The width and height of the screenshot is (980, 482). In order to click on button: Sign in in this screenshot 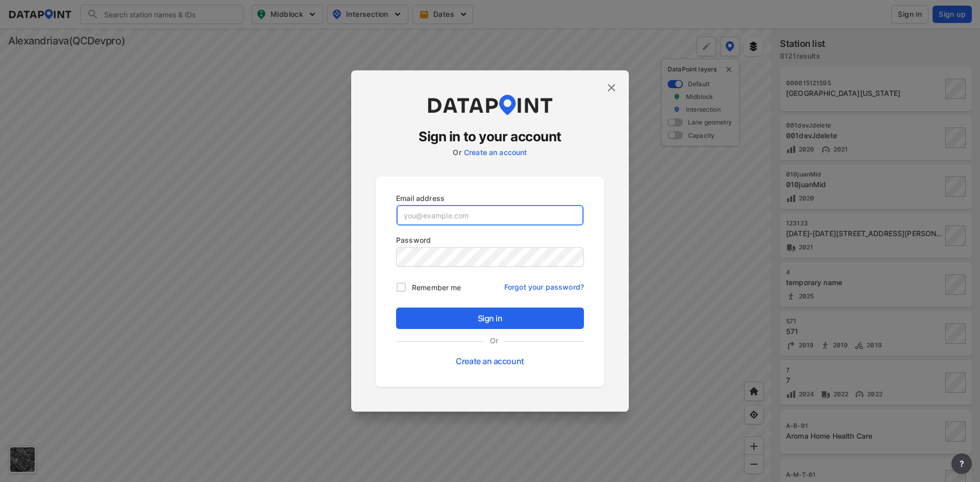, I will do `click(490, 318)`.